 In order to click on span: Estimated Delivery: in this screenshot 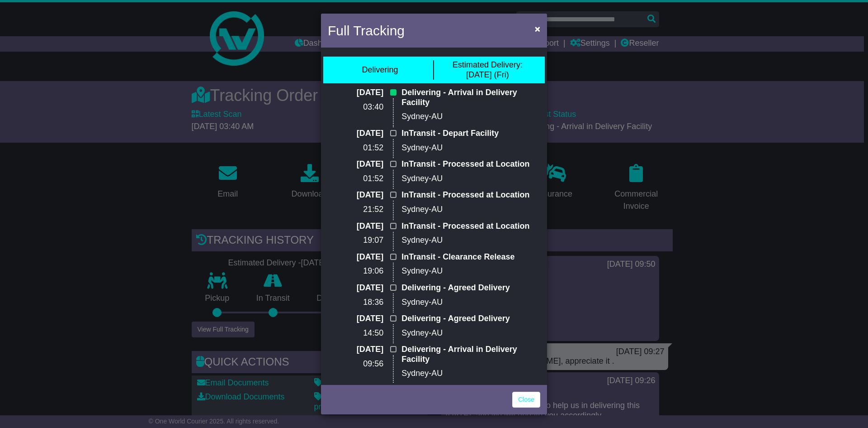, I will do `click(488, 65)`.